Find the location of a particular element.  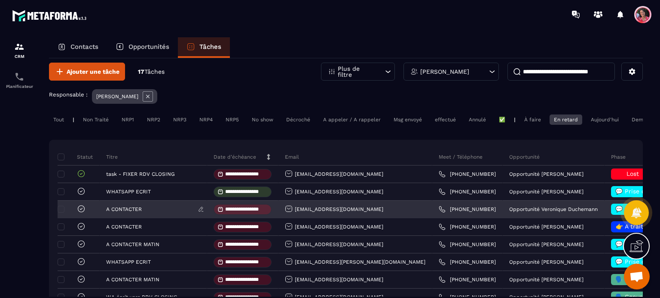

p: Titre is located at coordinates (112, 157).